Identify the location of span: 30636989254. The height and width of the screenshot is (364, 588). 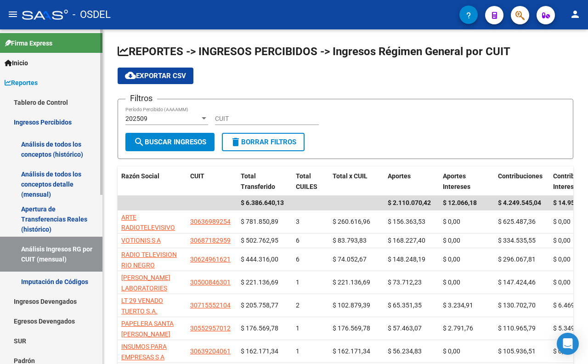
(210, 221).